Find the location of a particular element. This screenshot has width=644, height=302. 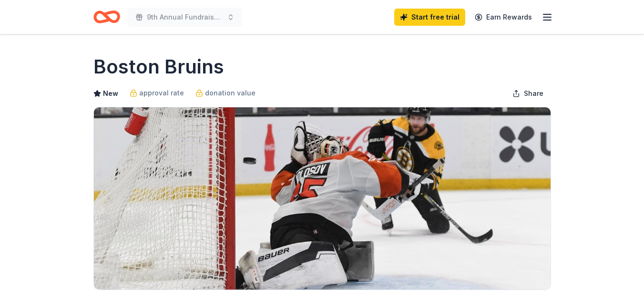

h1: Boston Bruins is located at coordinates (159, 67).